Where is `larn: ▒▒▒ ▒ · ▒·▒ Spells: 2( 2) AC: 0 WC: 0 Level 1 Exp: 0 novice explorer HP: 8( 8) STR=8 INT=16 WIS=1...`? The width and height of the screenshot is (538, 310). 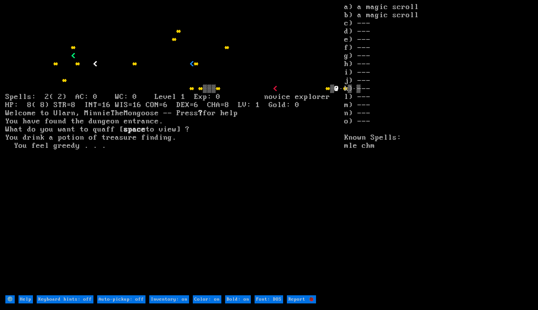
larn: ▒▒▒ ▒ · ▒·▒ Spells: 2( 2) AC: 0 WC: 0 Level 1 Exp: 0 novice explorer HP: 8( 8) STR=8 INT=16 WIS=1... is located at coordinates (175, 149).